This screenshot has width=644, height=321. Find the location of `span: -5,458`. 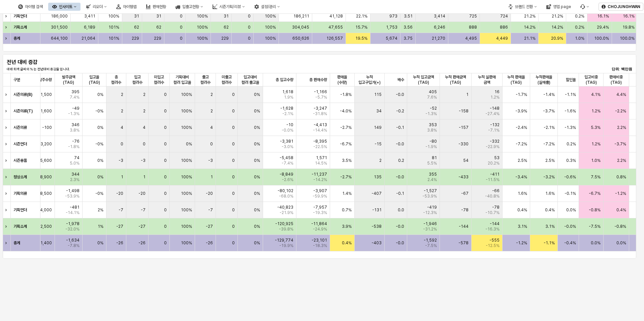

span: -5,458 is located at coordinates (286, 158).